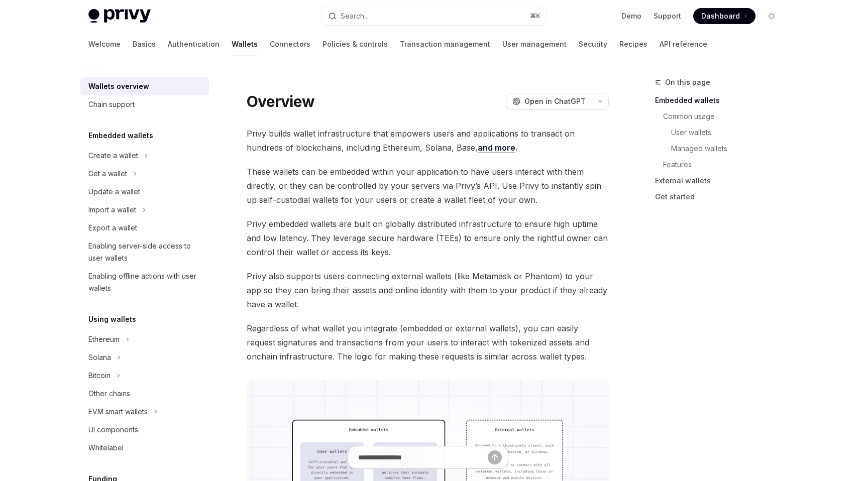 Image resolution: width=868 pixels, height=481 pixels. What do you see at coordinates (634, 45) in the screenshot?
I see `a: Recipes` at bounding box center [634, 45].